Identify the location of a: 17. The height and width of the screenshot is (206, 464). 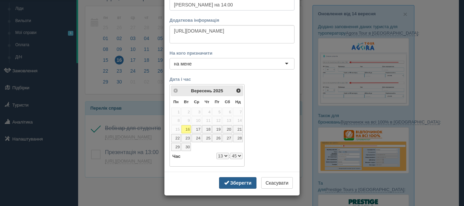
(196, 129).